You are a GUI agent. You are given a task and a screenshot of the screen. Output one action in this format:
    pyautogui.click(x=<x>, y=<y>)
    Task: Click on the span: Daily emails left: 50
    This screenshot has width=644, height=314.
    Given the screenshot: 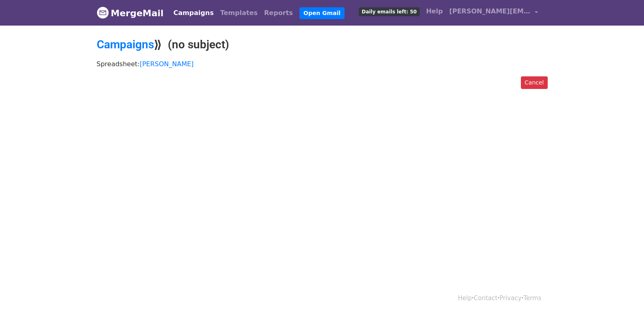 What is the action you would take?
    pyautogui.click(x=389, y=12)
    